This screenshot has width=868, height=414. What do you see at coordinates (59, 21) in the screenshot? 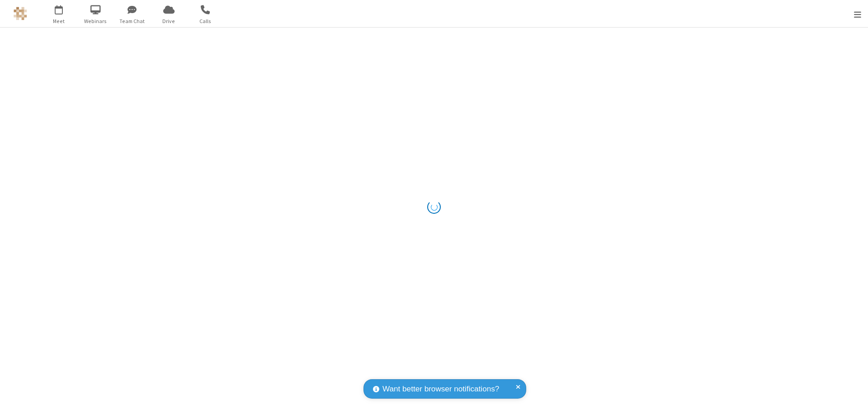
I see `span: Meet` at bounding box center [59, 21].